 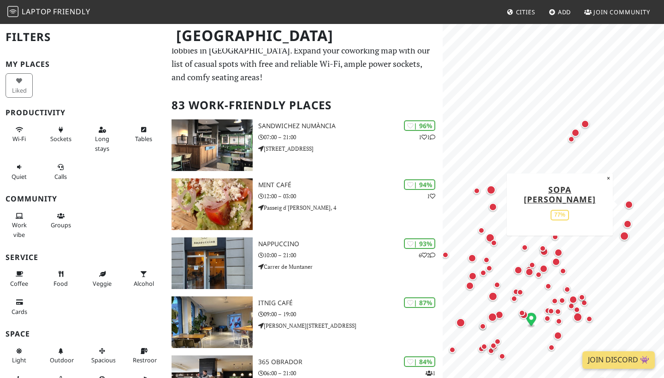 I want to click on a: Join Discord 👾, so click(x=619, y=360).